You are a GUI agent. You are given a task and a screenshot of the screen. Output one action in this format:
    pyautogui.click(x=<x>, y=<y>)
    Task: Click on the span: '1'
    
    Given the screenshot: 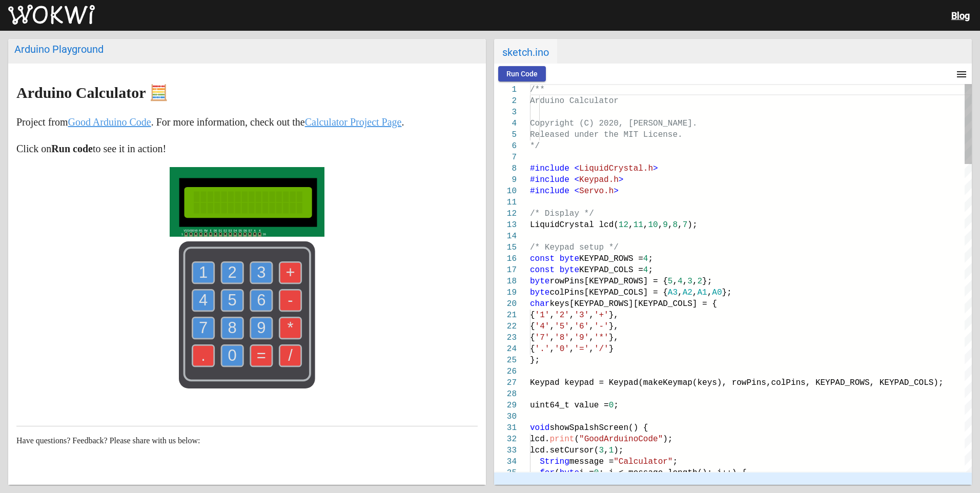 What is the action you would take?
    pyautogui.click(x=542, y=315)
    